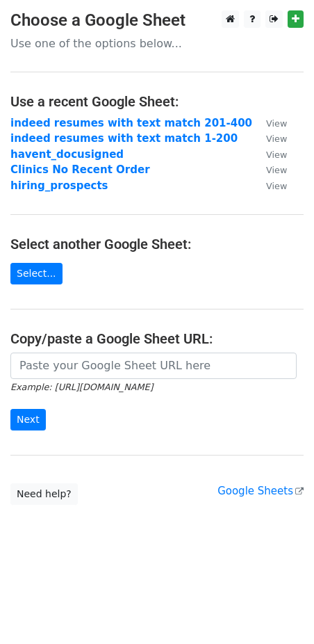 This screenshot has height=644, width=314. Describe the element at coordinates (154, 366) in the screenshot. I see `input: Paste your Google Sheet URL here` at that location.